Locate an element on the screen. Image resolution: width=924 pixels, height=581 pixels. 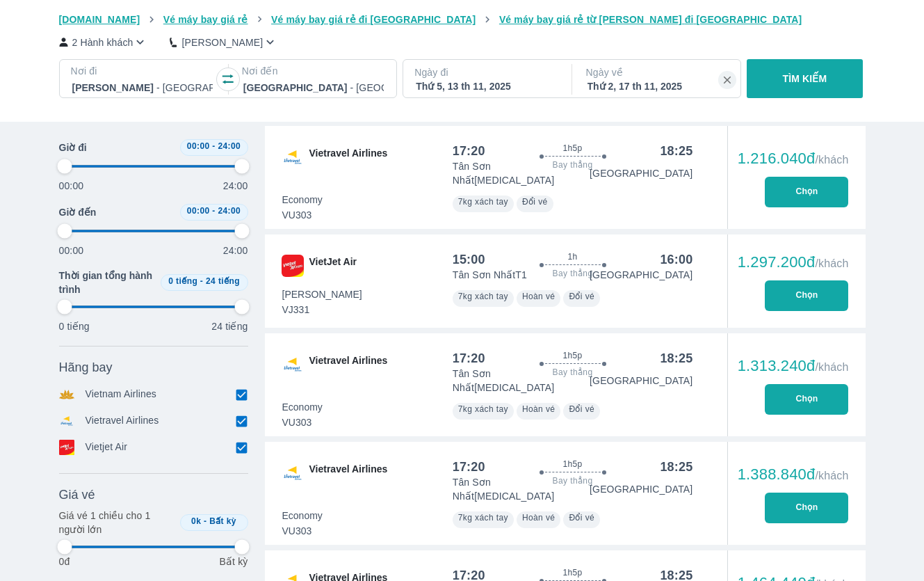
p: Ngày đi is located at coordinates (486, 73).